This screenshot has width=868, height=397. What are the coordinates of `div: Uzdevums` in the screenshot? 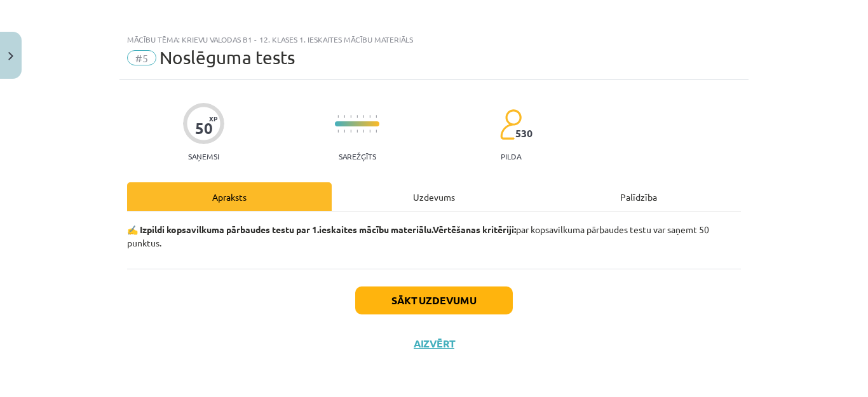 It's located at (434, 196).